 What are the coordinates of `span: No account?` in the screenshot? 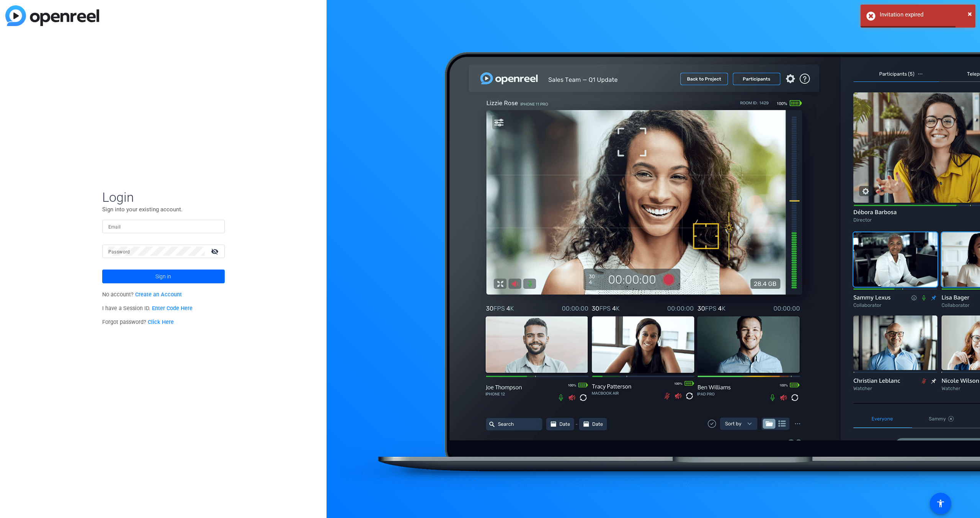 It's located at (142, 295).